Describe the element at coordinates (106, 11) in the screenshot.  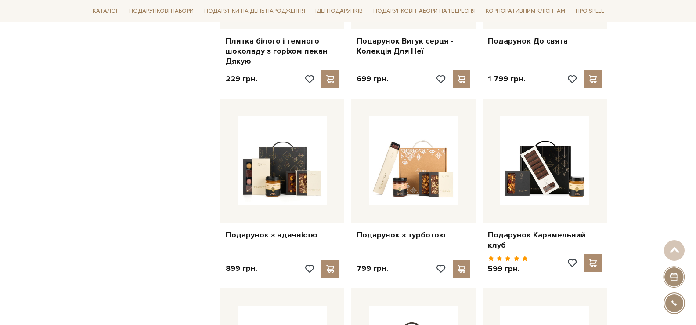
I see `a: Каталог` at that location.